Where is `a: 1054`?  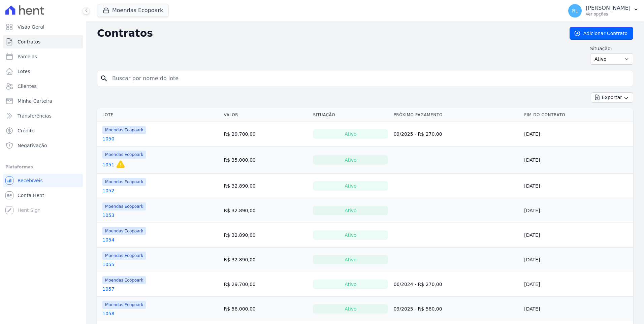 a: 1054 is located at coordinates (109, 240).